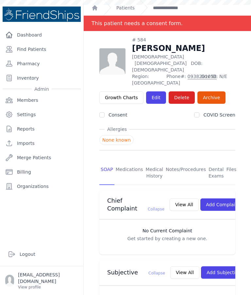 This screenshot has height=295, width=251. What do you see at coordinates (41, 143) in the screenshot?
I see `a: Imports` at bounding box center [41, 143].